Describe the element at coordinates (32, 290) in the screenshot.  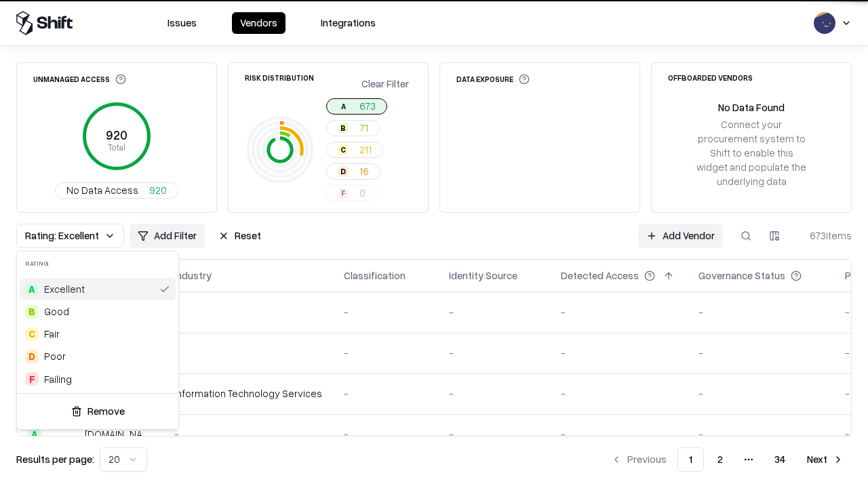
I see `div: A` at that location.